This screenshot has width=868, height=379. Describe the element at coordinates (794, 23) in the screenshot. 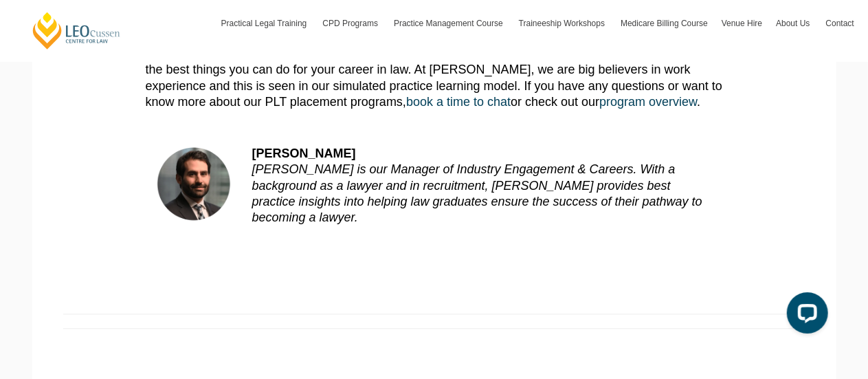

I see `a: About Us` at that location.